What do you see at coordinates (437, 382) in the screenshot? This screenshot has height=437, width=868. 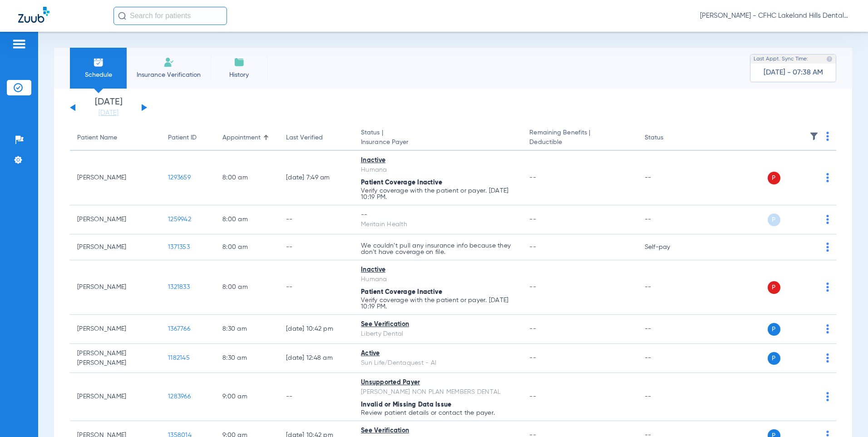 I see `div: Unsupported Payer` at bounding box center [437, 382].